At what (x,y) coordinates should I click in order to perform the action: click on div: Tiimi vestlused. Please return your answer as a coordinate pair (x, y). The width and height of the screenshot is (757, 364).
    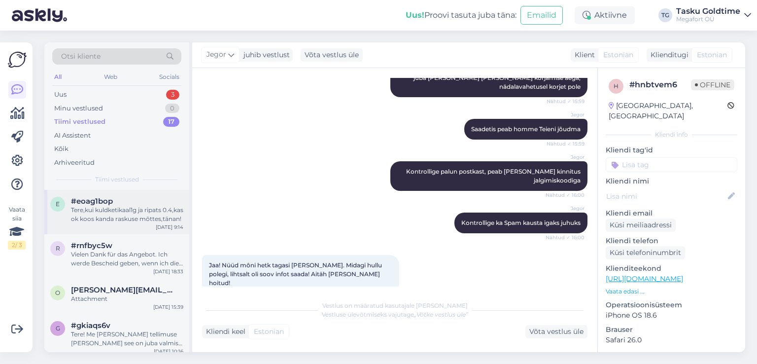
    Looking at the image, I should click on (80, 122).